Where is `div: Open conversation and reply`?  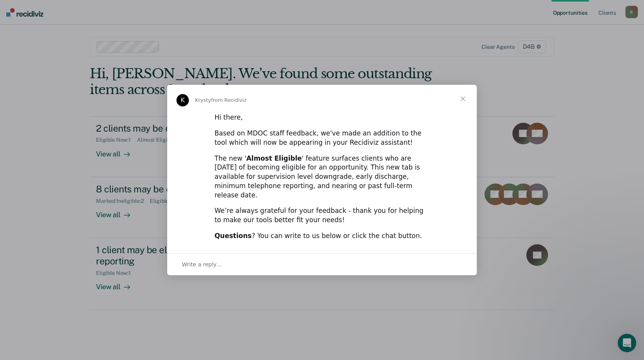
div: Open conversation and reply is located at coordinates (322, 264).